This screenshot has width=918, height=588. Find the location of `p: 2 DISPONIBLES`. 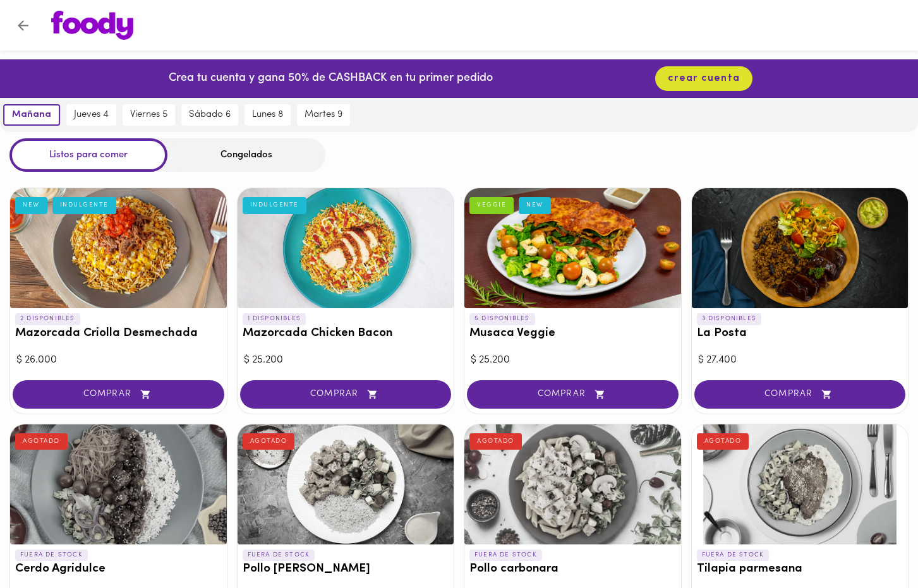

p: 2 DISPONIBLES is located at coordinates (48, 319).